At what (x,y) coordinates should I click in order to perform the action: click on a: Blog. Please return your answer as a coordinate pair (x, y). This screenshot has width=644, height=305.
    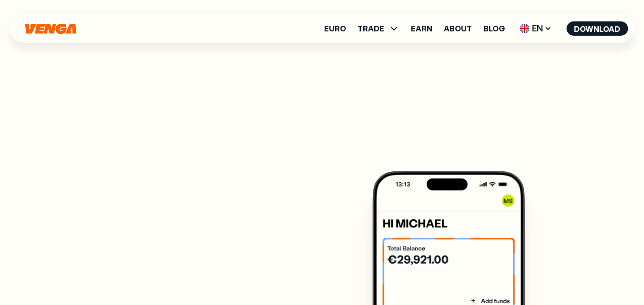
    Looking at the image, I should click on (494, 29).